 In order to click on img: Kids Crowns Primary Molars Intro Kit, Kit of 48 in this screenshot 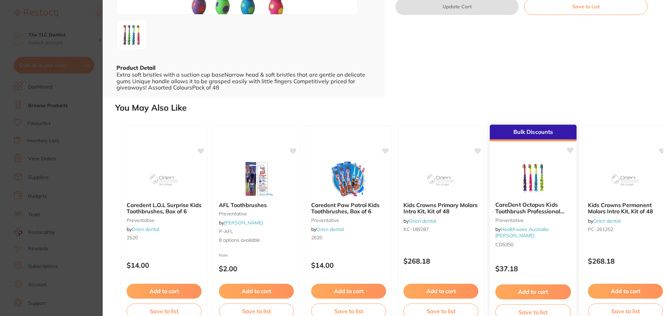, I will do `click(441, 179)`.